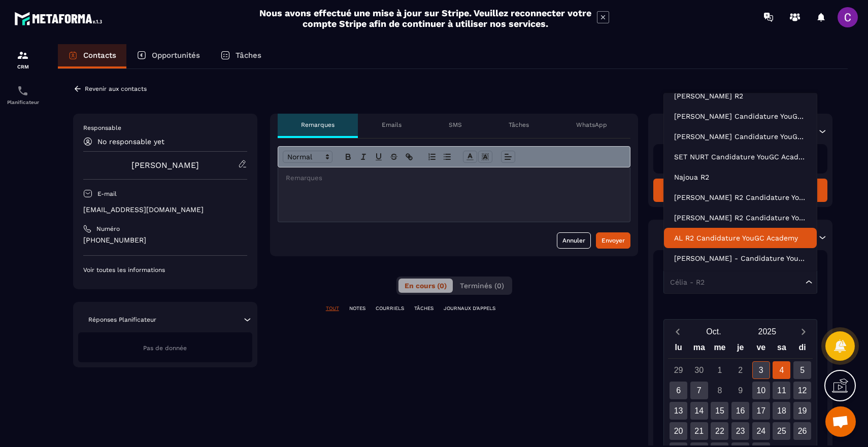  I want to click on div: je, so click(740, 349).